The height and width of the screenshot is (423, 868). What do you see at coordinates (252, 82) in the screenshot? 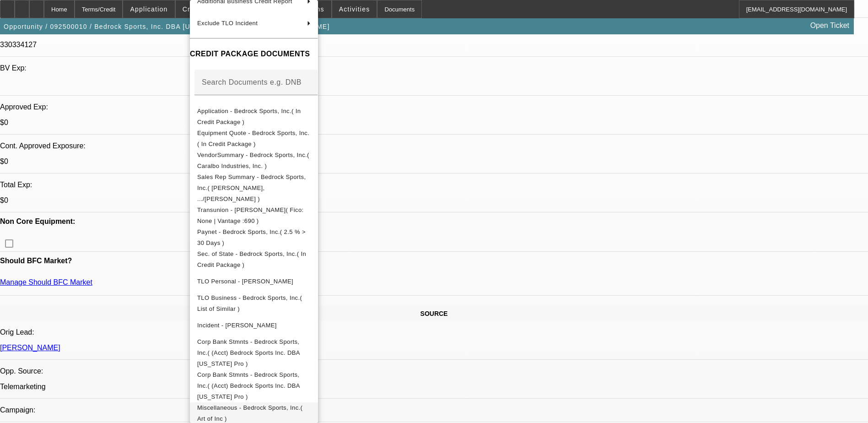
I see `mat-label: Search Documents e.g. DNB` at bounding box center [252, 82].